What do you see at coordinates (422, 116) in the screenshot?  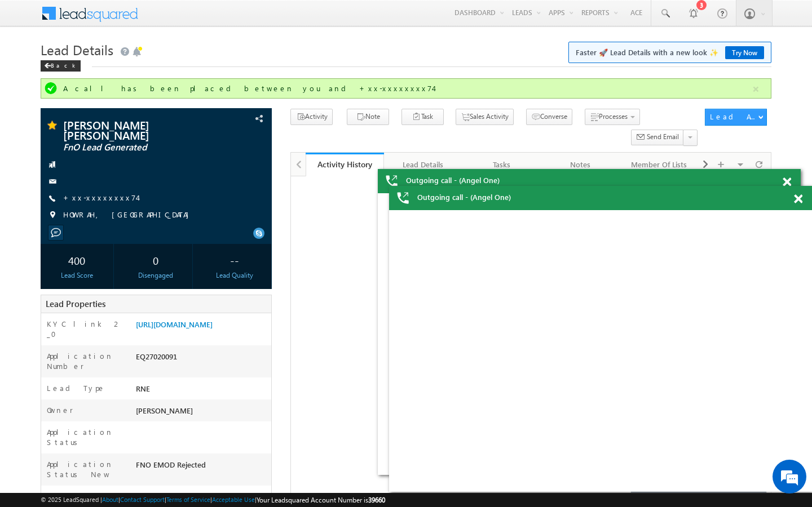 I see `button: Task` at bounding box center [422, 116].